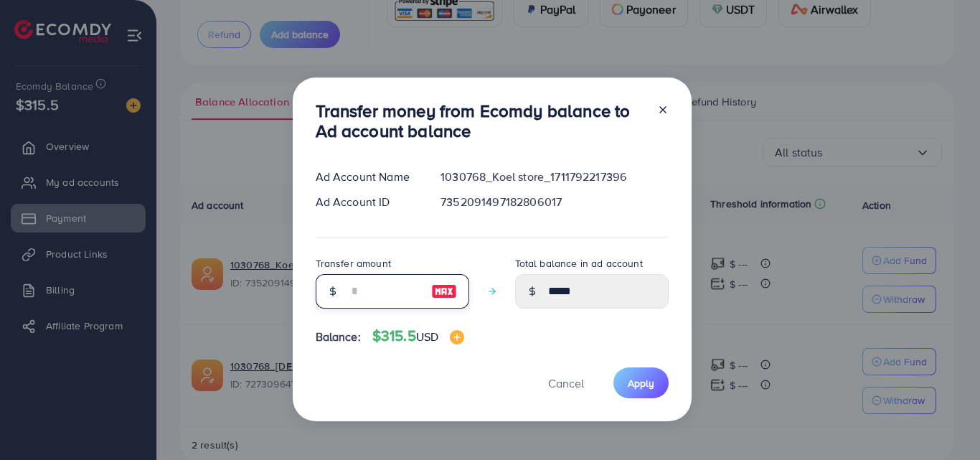 Image resolution: width=980 pixels, height=460 pixels. What do you see at coordinates (554, 202) in the screenshot?
I see `div: 7352091497182806017` at bounding box center [554, 202].